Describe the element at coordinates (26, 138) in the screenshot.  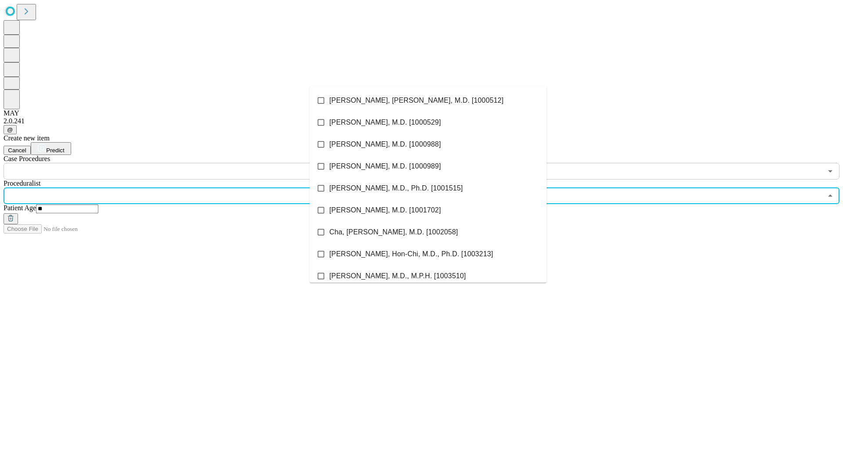
I see `span: Create new item` at that location.